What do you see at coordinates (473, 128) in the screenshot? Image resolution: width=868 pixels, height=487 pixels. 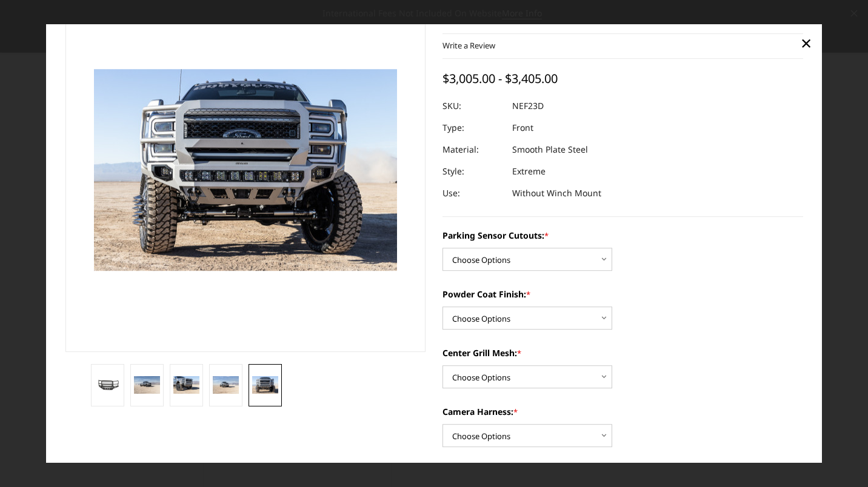 I see `dt: Type:` at bounding box center [473, 128].